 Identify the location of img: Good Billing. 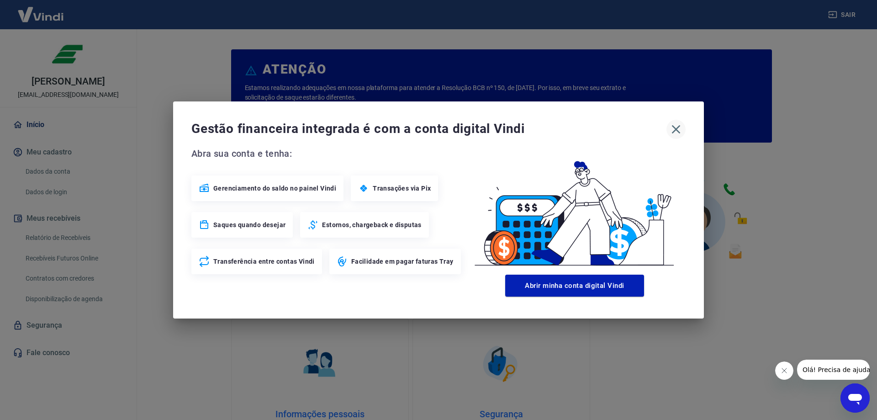
(575, 208).